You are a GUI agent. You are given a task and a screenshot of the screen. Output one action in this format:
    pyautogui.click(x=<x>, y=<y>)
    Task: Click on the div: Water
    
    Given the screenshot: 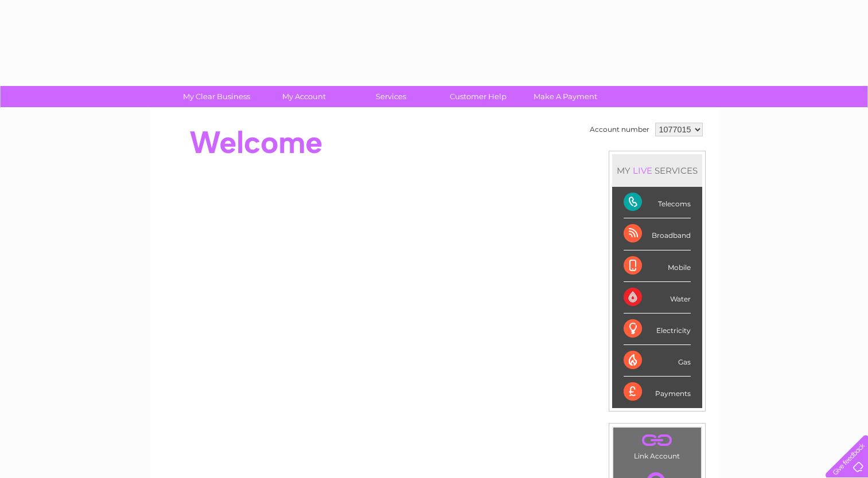 What is the action you would take?
    pyautogui.click(x=657, y=297)
    